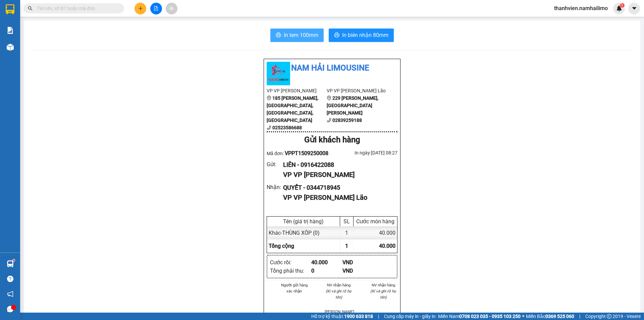 The height and width of the screenshot is (320, 644). I want to click on div: 1, so click(347, 233).